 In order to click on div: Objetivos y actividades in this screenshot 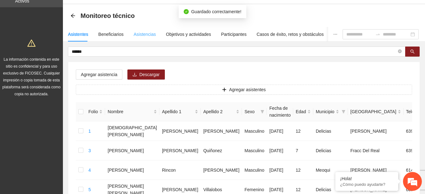, I will do `click(189, 34)`.